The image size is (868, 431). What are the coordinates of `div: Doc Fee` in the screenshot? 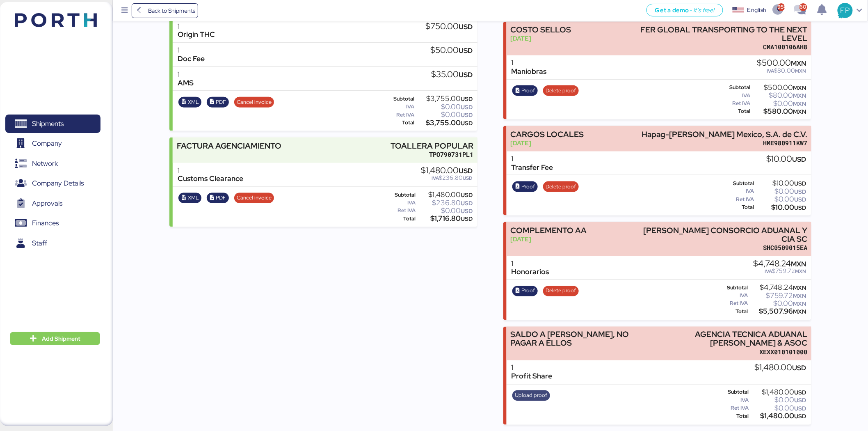 It's located at (191, 59).